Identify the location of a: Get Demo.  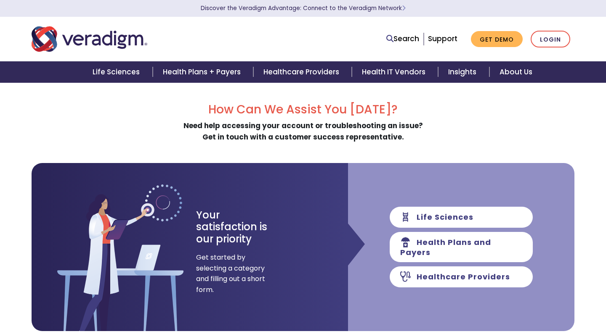
(496, 39).